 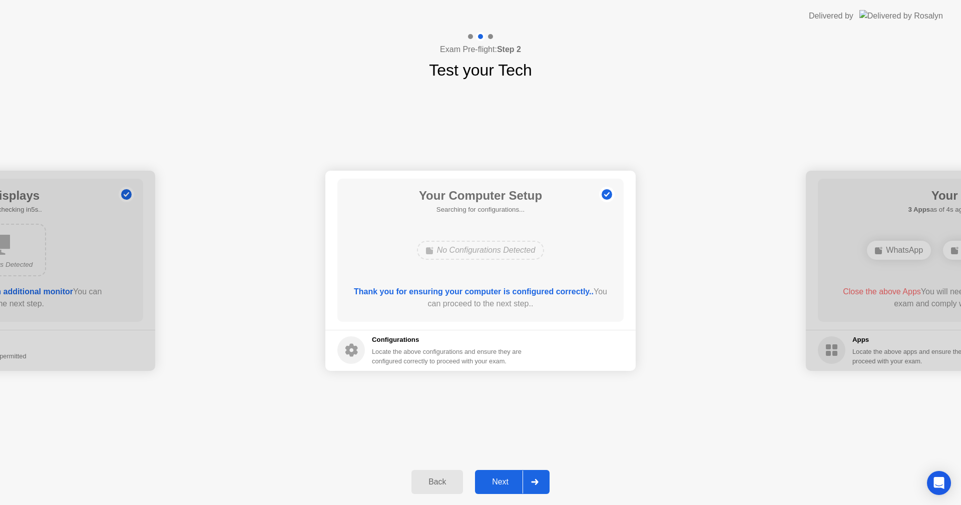 What do you see at coordinates (831, 16) in the screenshot?
I see `div: Delivered by` at bounding box center [831, 16].